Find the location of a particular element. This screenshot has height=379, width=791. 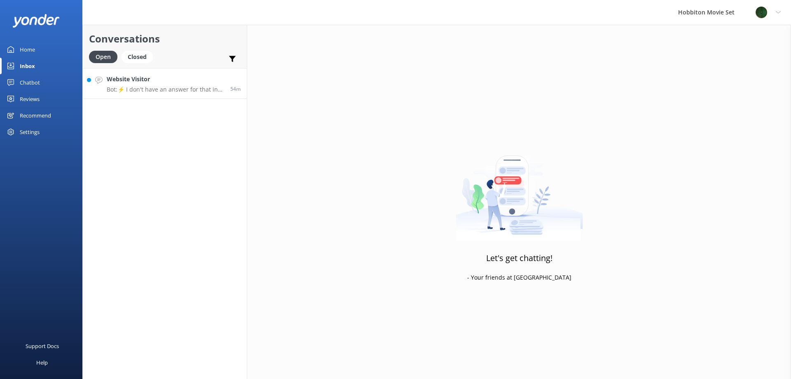

div: Help is located at coordinates (42, 362).